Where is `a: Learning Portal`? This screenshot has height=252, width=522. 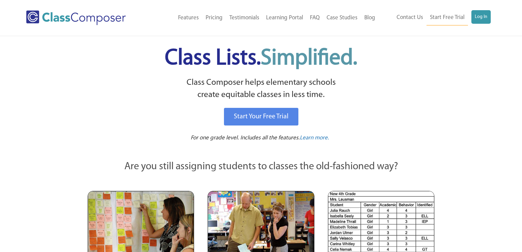 a: Learning Portal is located at coordinates (284, 18).